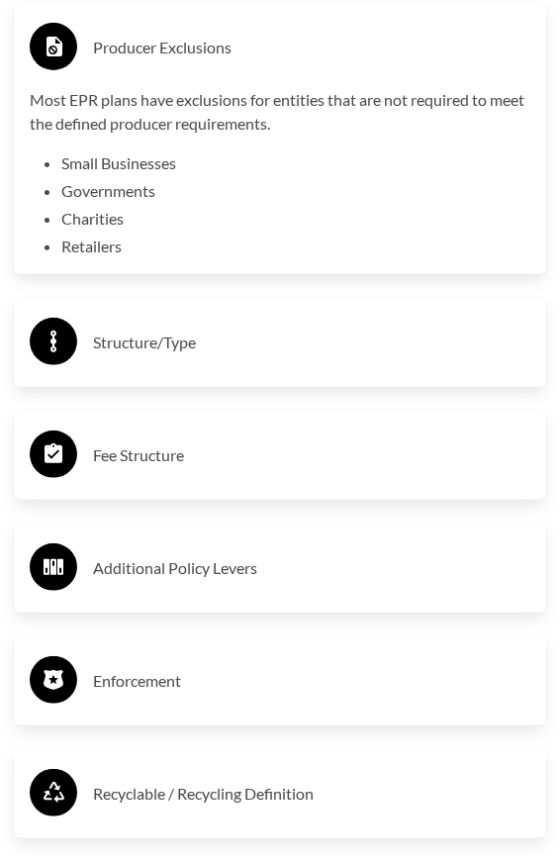 This screenshot has height=864, width=560. Describe the element at coordinates (312, 794) in the screenshot. I see `h3: Recyclable / Recycling Definition` at that location.